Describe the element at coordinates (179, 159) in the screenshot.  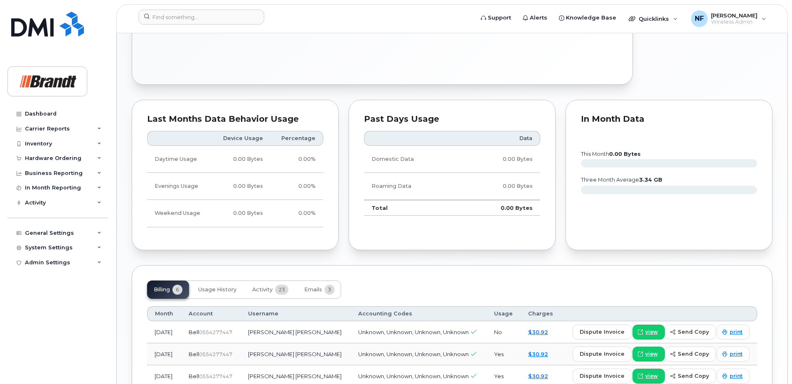
I see `td: Daytime Usage` at that location.